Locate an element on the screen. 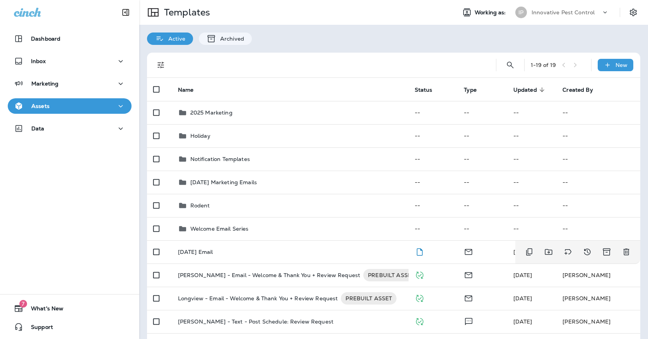 Image resolution: width=648 pixels, height=339 pixels. p: Templates is located at coordinates (185, 12).